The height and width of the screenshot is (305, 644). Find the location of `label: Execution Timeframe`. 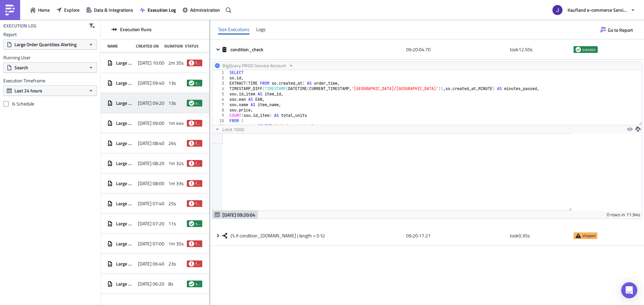

label: Execution Timeframe is located at coordinates (50, 81).